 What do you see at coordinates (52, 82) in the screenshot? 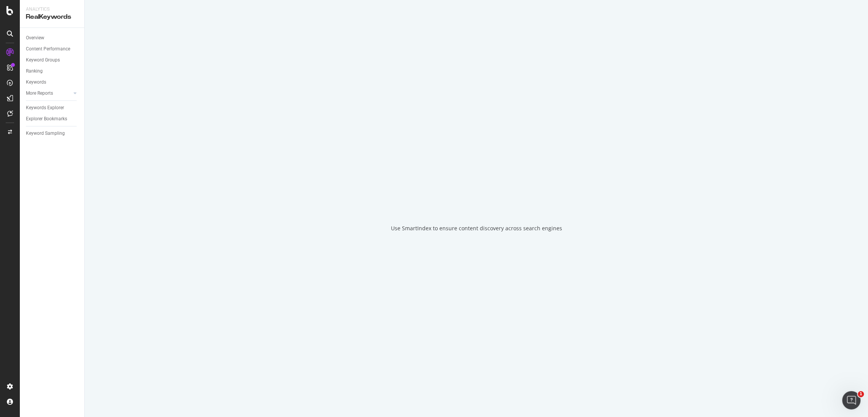
I see `a: Keywords` at bounding box center [52, 82].